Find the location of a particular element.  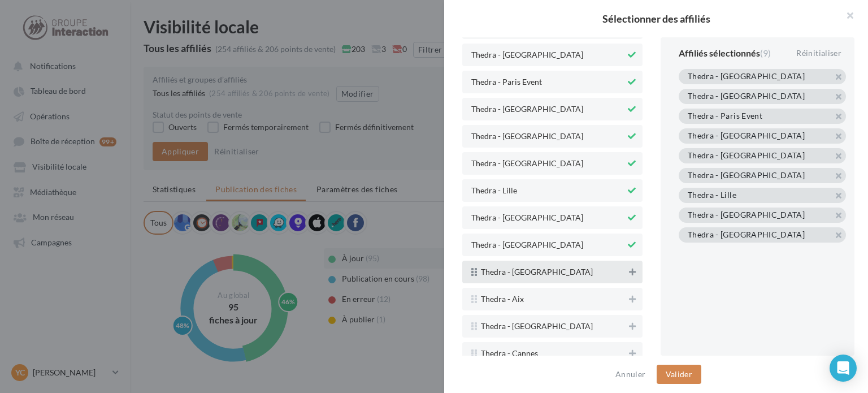

button: Valider is located at coordinates (678, 374).